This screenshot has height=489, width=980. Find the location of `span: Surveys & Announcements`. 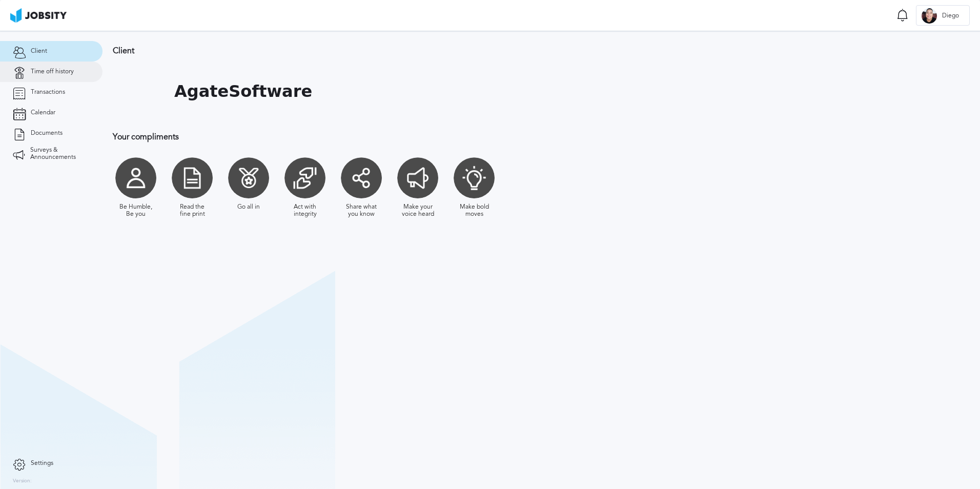

span: Surveys & Announcements is located at coordinates (60, 154).